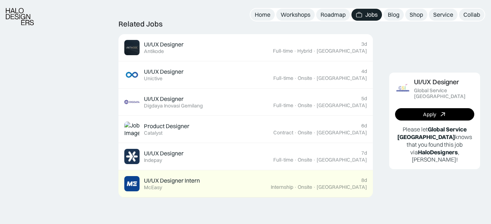  I want to click on div: Hybrid, so click(304, 51).